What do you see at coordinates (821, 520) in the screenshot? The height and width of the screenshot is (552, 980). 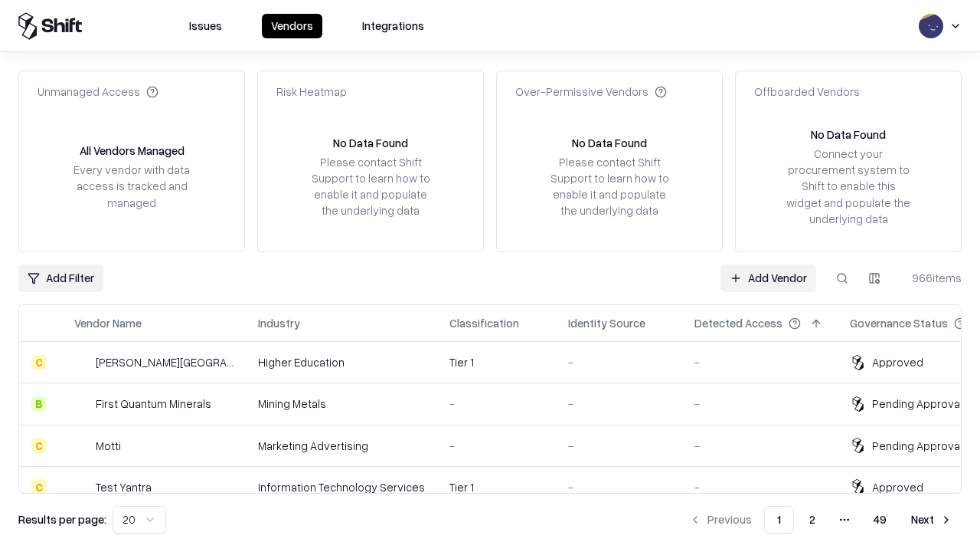 I see `nav: pagination` at bounding box center [821, 520].